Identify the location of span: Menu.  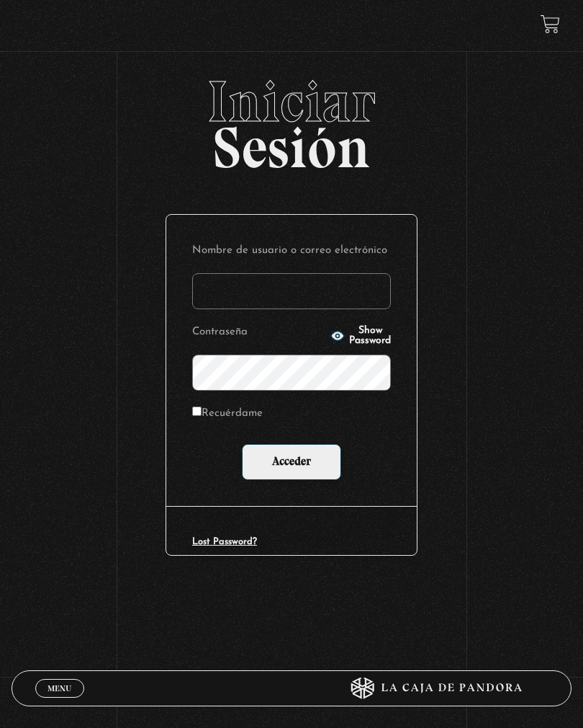
(59, 688).